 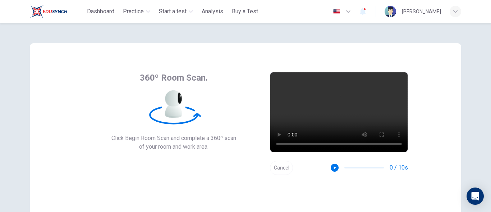 I want to click on div: Open Intercom Messenger, so click(x=475, y=196).